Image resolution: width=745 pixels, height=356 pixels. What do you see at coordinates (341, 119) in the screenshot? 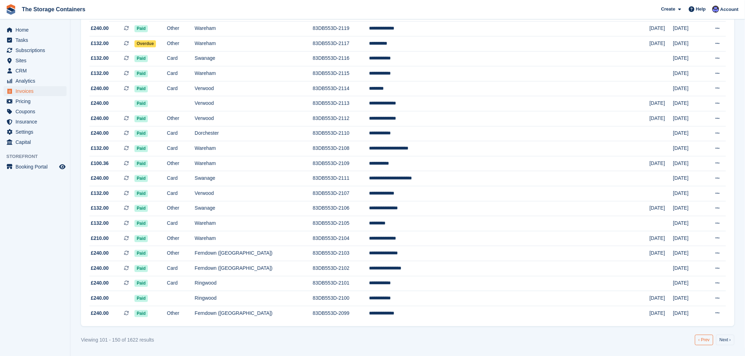
I see `td: 83DB553D-2112` at bounding box center [341, 119].